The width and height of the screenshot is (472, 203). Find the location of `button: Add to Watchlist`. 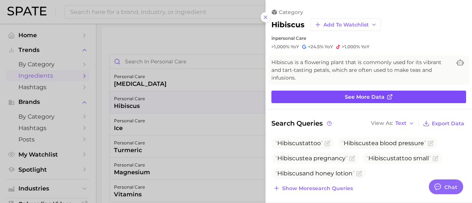

button: Add to Watchlist is located at coordinates (345, 25).